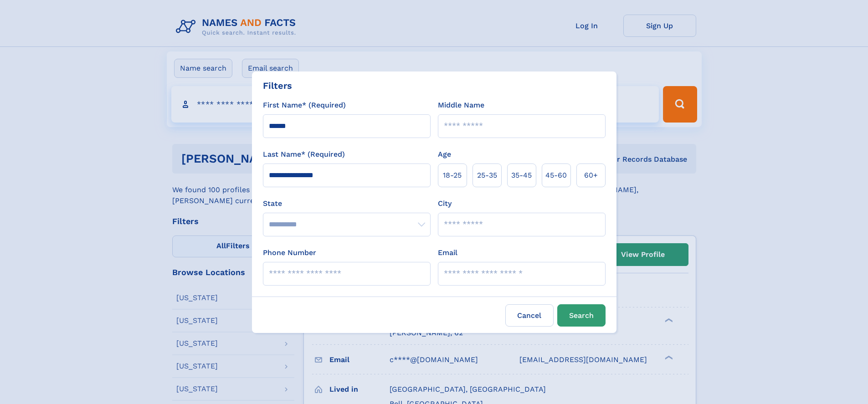 The image size is (868, 404). What do you see at coordinates (488, 176) in the screenshot?
I see `span: 25‑35` at bounding box center [488, 176].